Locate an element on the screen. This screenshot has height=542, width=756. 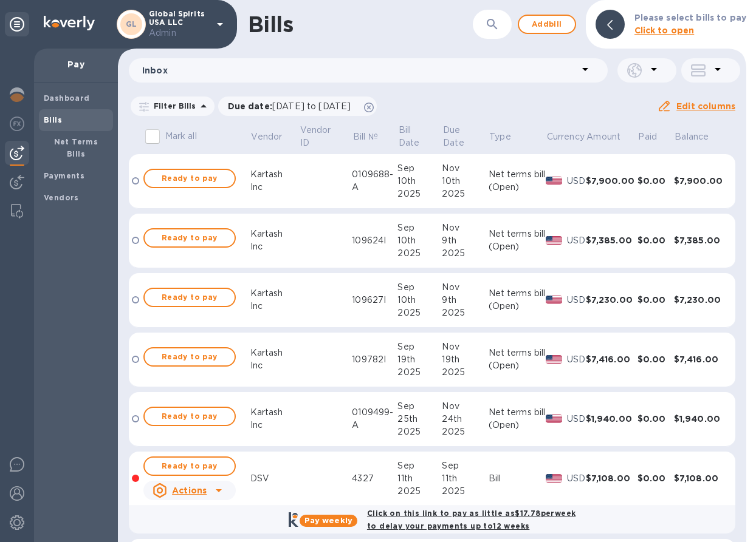
div: 109624I is located at coordinates (374, 240).